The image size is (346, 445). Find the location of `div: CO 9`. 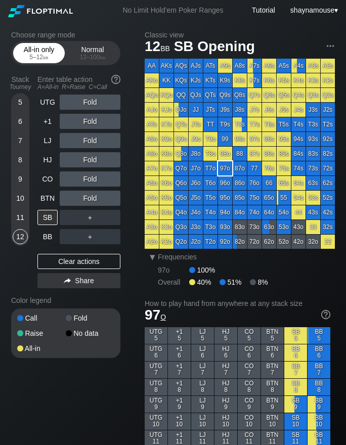

div: CO 9 is located at coordinates (249, 404).